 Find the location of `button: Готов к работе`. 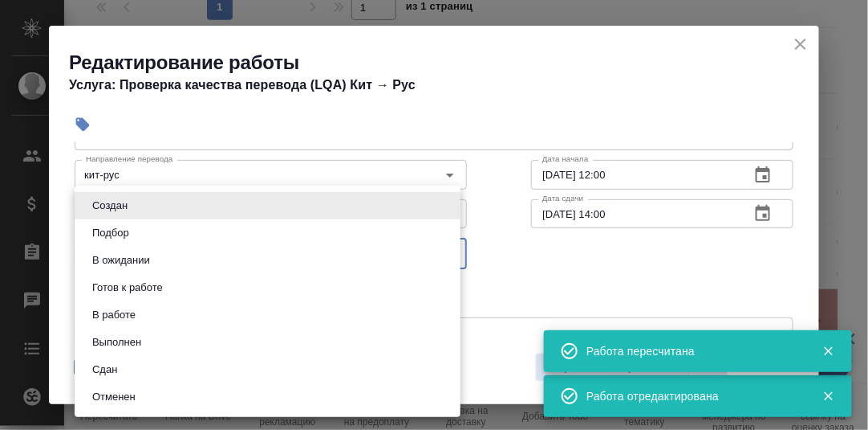

button: Готов к работе is located at coordinates (127, 287).